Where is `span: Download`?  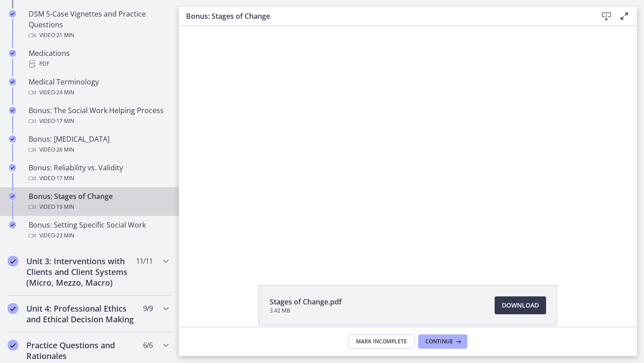 span: Download is located at coordinates (520, 306).